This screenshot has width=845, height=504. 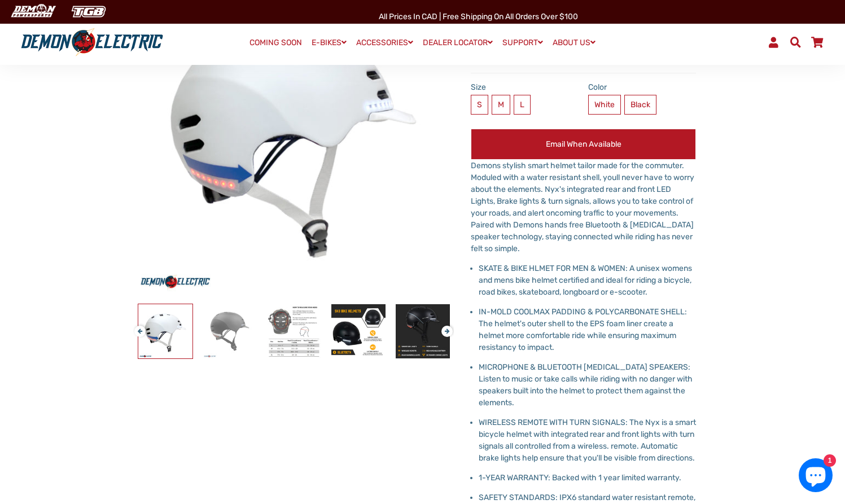 What do you see at coordinates (816, 476) in the screenshot?
I see `inbox-online-store-chat: Shopify online store chat` at bounding box center [816, 476].